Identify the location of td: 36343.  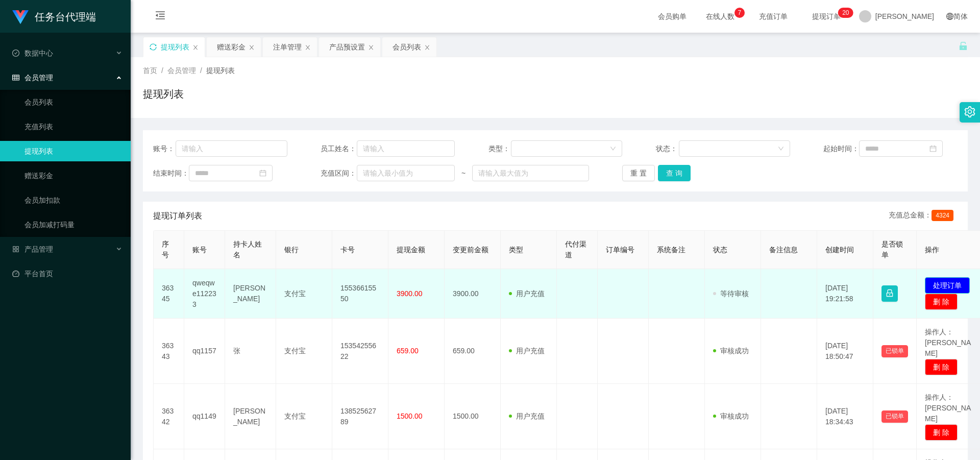
(169, 351).